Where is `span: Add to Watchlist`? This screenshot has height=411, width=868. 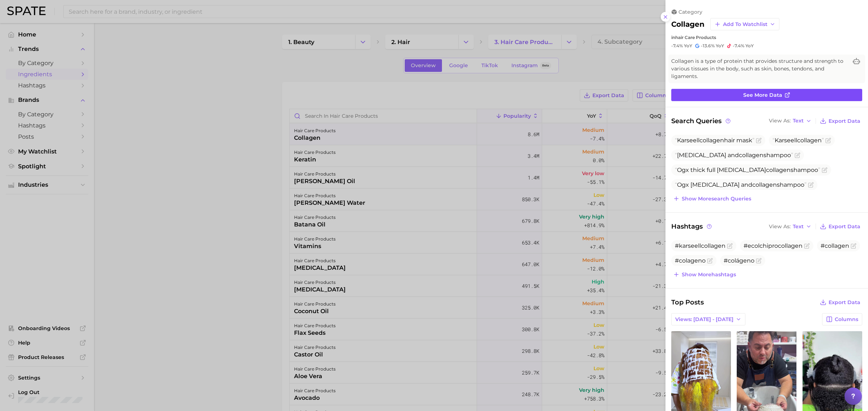
span: Add to Watchlist is located at coordinates (745, 24).